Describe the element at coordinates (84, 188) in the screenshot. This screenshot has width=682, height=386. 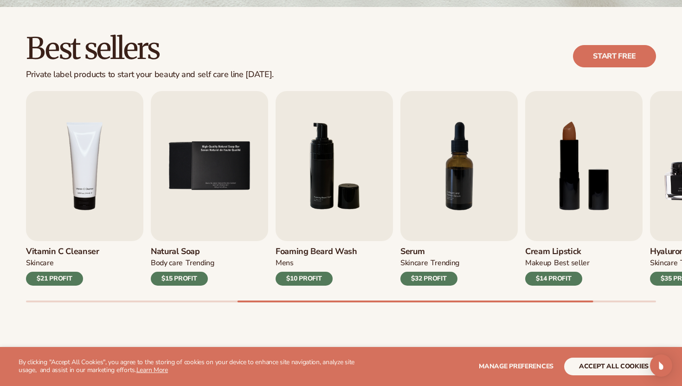
I see `a: 4 / 9` at that location.